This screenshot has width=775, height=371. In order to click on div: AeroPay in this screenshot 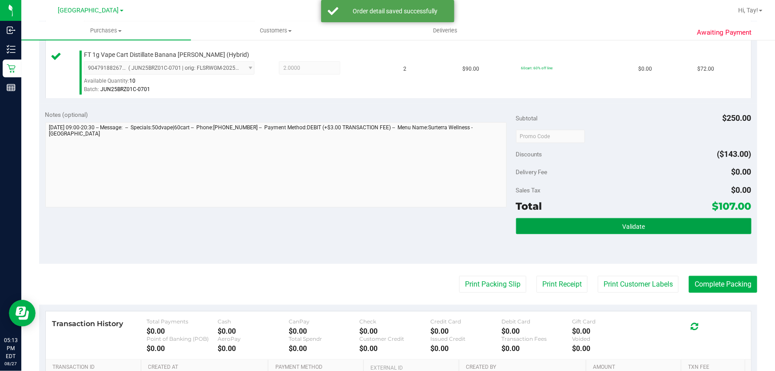, I will do `click(253, 338)`.